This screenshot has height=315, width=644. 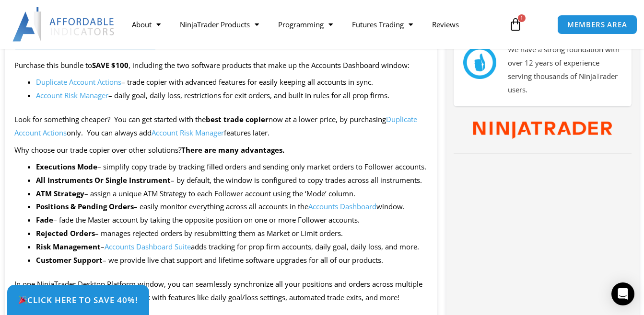 I want to click on strong: SAVE $100, so click(x=111, y=65).